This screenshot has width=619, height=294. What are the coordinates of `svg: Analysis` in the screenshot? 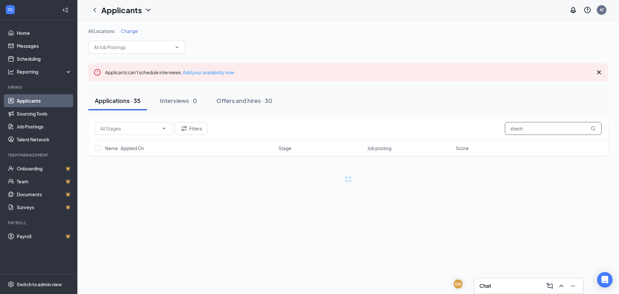 It's located at (11, 72).